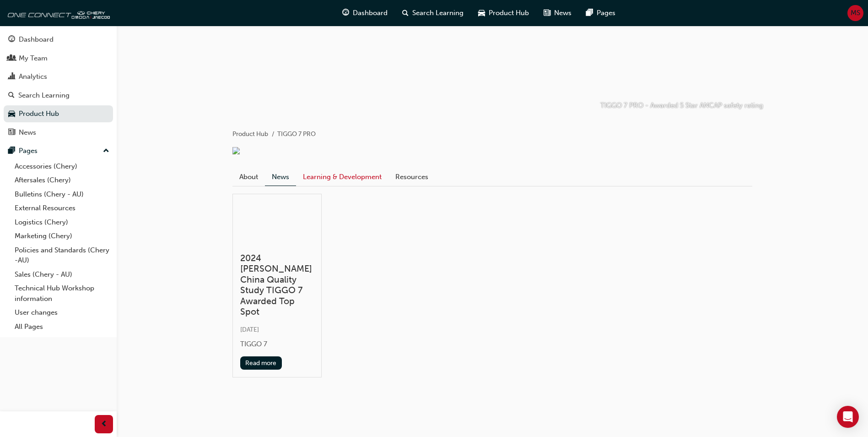 This screenshot has height=437, width=868. What do you see at coordinates (28, 151) in the screenshot?
I see `div: Pages` at bounding box center [28, 151].